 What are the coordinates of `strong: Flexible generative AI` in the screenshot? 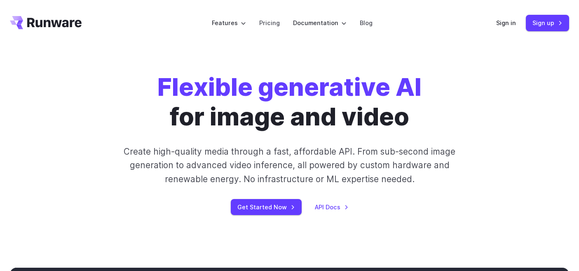 It's located at (289, 87).